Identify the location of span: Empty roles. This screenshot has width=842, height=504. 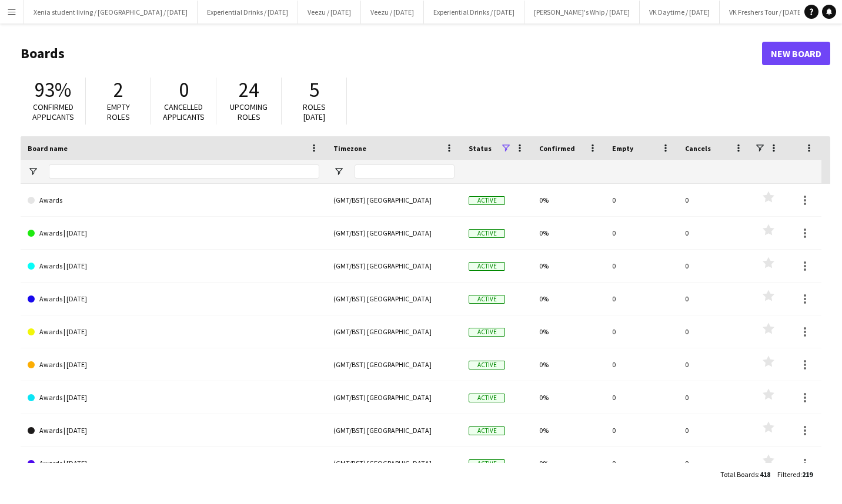
(118, 112).